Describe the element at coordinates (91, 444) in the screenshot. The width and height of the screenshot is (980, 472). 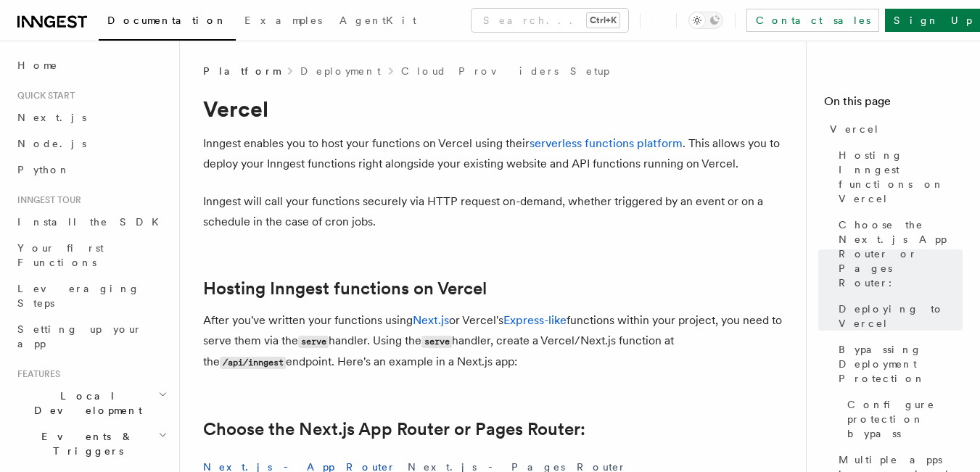
I see `button: Events & Triggers` at that location.